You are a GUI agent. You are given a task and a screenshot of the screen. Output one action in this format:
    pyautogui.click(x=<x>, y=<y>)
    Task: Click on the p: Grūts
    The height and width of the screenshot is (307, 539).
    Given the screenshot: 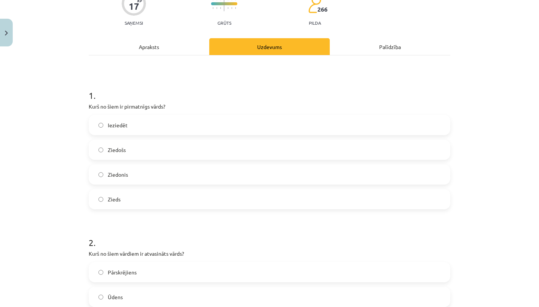 What is the action you would take?
    pyautogui.click(x=224, y=23)
    